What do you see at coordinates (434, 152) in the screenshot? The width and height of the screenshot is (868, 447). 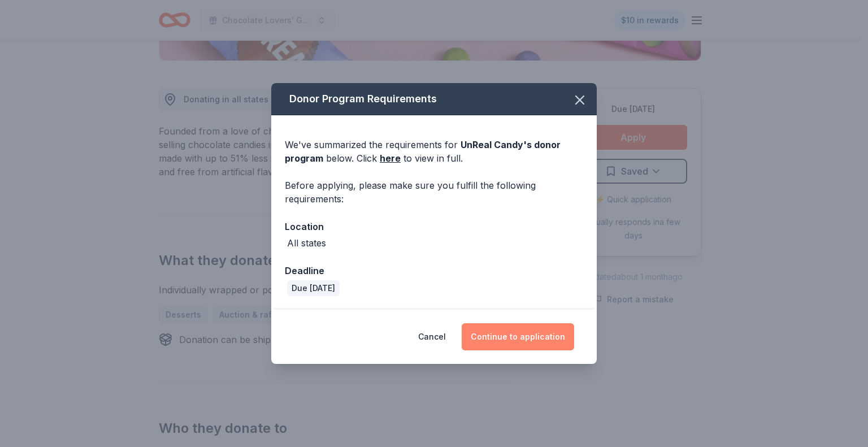 I see `div: We've summarized the requirements for below. Click to view in full.` at bounding box center [434, 152].